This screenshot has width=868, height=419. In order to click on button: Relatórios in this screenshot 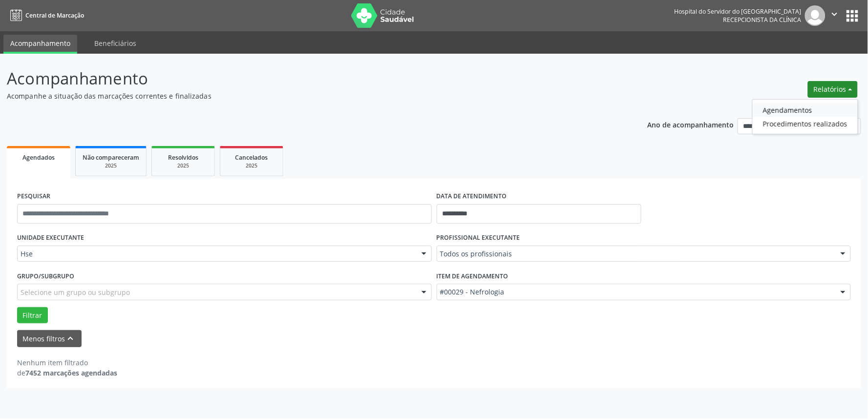, I will do `click(832, 89)`.